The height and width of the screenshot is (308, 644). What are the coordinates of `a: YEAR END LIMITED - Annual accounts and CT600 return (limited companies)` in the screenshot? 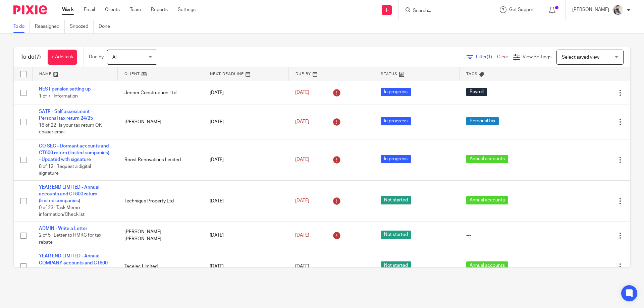 It's located at (69, 194).